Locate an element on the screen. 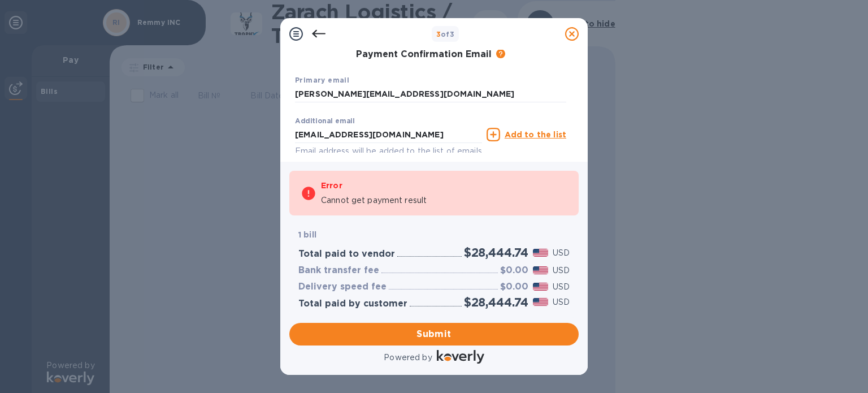  b: Error is located at coordinates (332, 185).